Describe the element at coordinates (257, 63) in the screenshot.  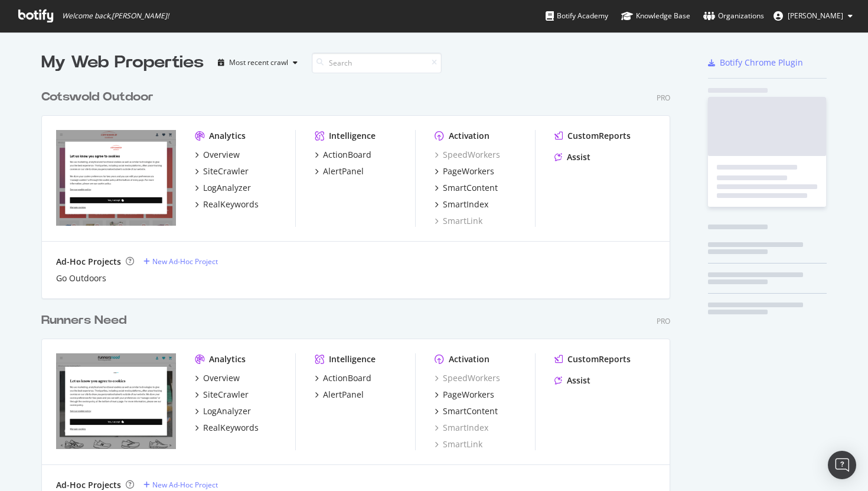
I see `button: Most recent crawl` at that location.